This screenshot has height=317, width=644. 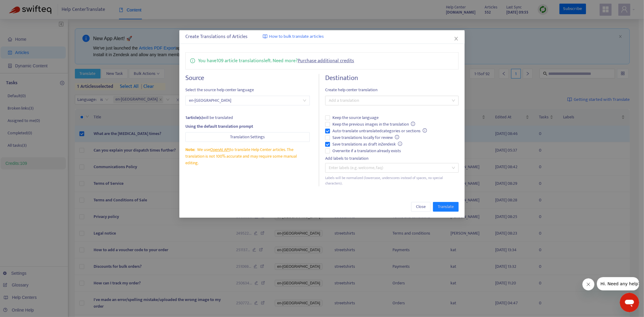 I want to click on p: You have 109 article translations left. Need more?, so click(x=276, y=61).